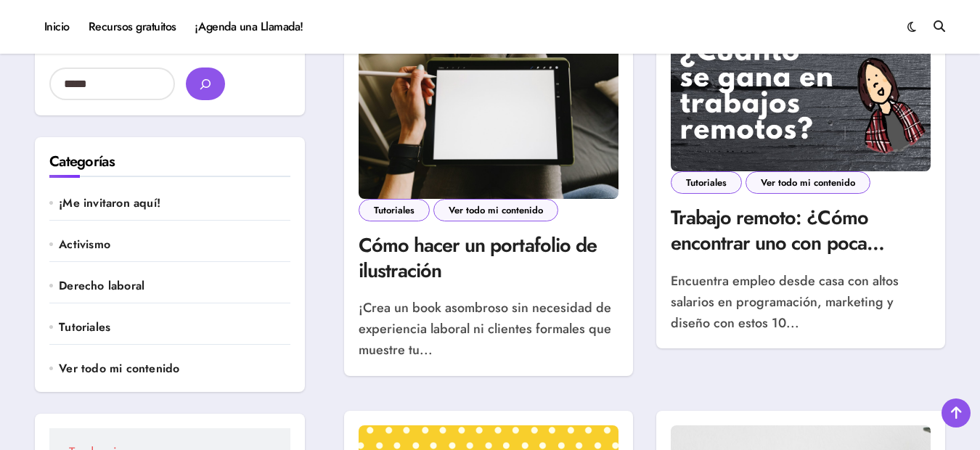 The width and height of the screenshot is (980, 450). Describe the element at coordinates (174, 203) in the screenshot. I see `a: ¡Me invitaron aquí!` at that location.